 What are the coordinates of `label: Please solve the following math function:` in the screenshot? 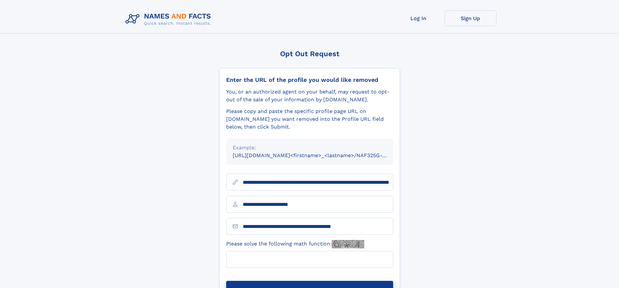 It's located at (295, 244).